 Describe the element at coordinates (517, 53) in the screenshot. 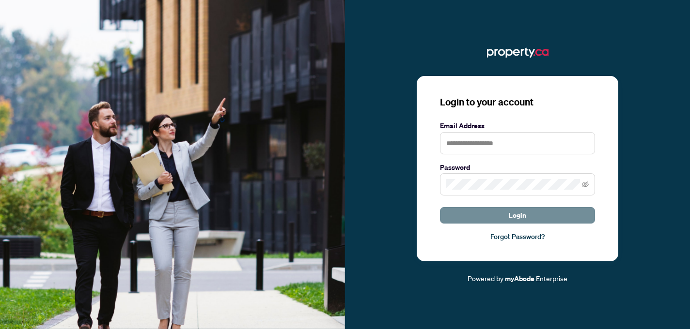

I see `img: ma-logo` at that location.